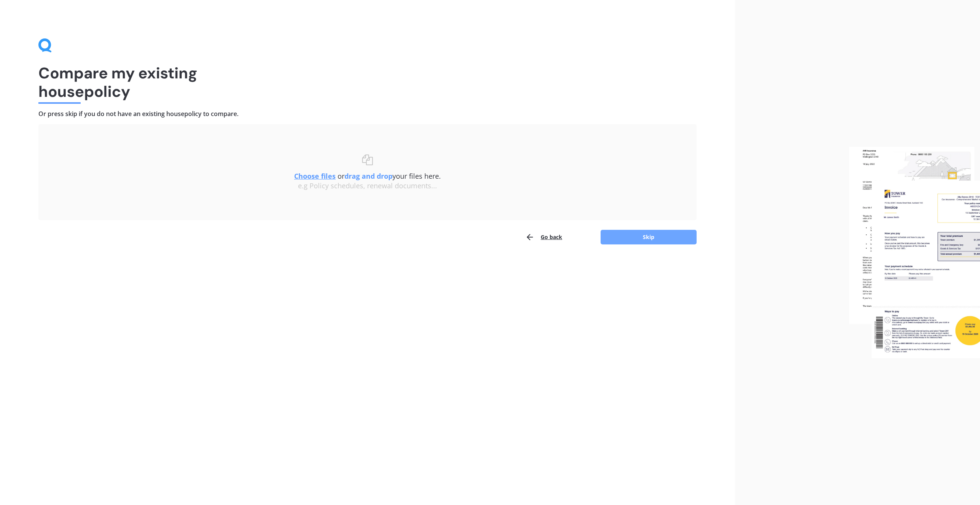 This screenshot has width=980, height=505. I want to click on h4: Or press skip if you do not have an existing house policy to compare., so click(368, 114).